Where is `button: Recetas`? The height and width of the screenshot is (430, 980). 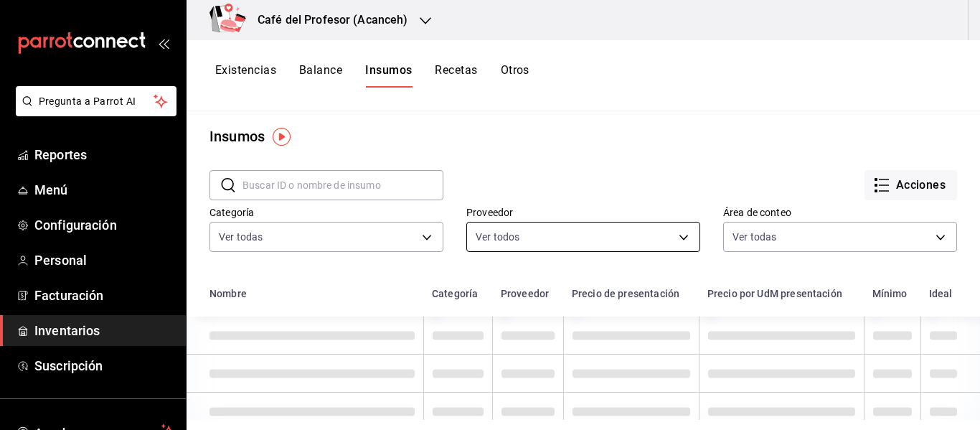
button: Recetas is located at coordinates (456, 75).